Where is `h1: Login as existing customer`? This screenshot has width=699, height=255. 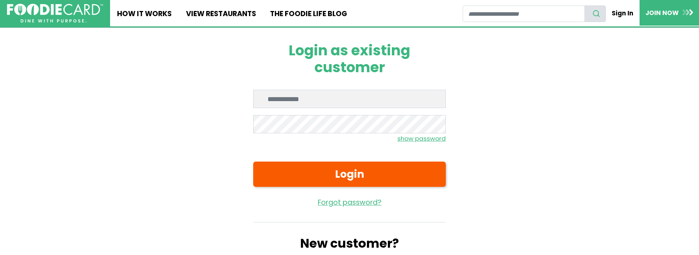
h1: Login as existing customer is located at coordinates (349, 59).